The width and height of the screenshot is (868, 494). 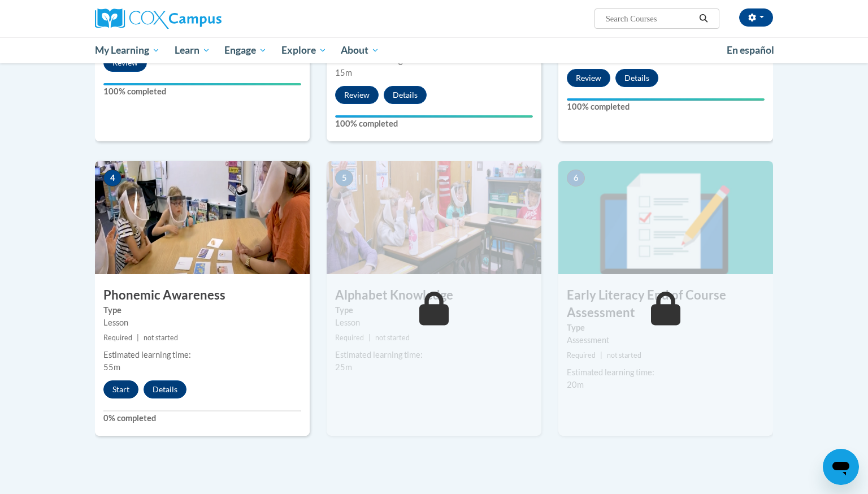 What do you see at coordinates (750, 50) in the screenshot?
I see `span: En español` at bounding box center [750, 50].